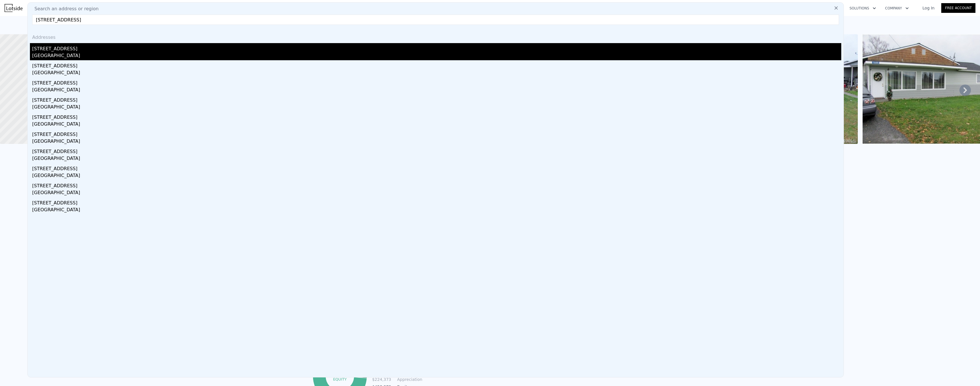 Image resolution: width=980 pixels, height=386 pixels. Describe the element at coordinates (862, 8) in the screenshot. I see `button: Solutions` at that location.